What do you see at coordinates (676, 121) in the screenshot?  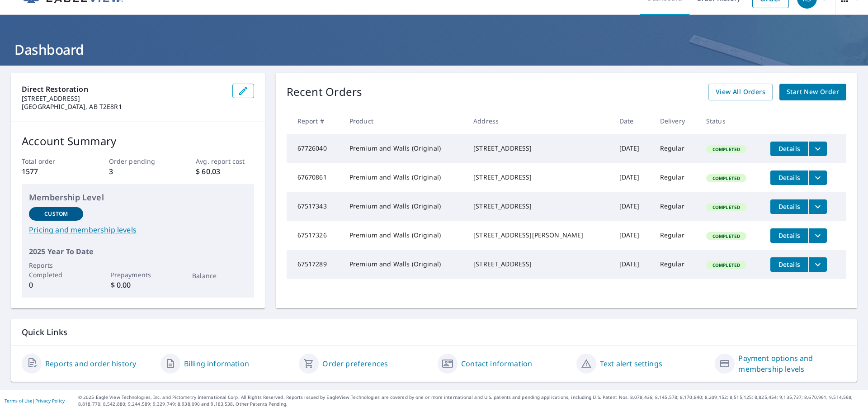 I see `th: Delivery` at bounding box center [676, 121].